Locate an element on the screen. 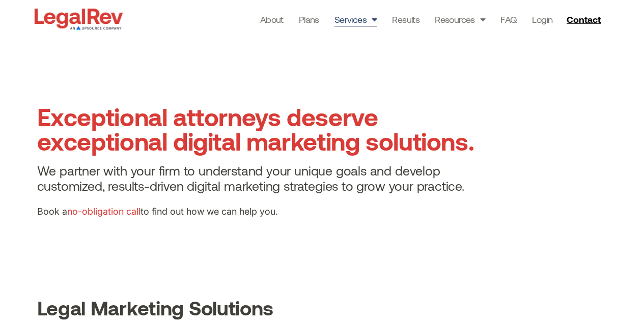 The width and height of the screenshot is (644, 321). p: Book a to find out how we can help you.​ is located at coordinates (264, 212).